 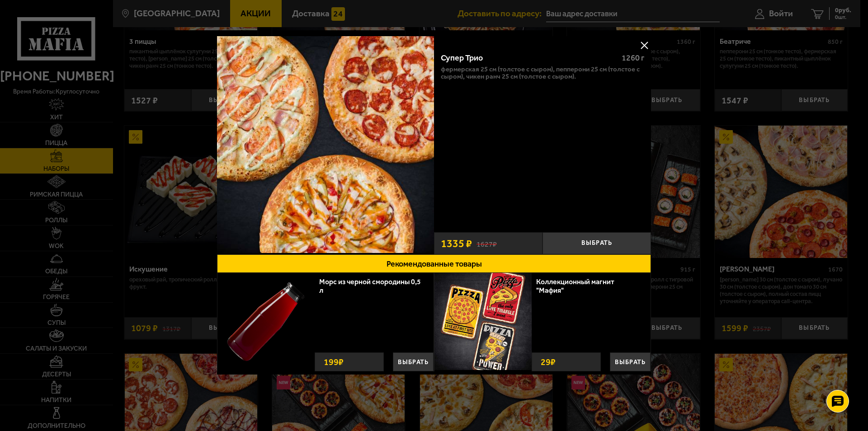 I want to click on div: Супер Трио, so click(x=527, y=58).